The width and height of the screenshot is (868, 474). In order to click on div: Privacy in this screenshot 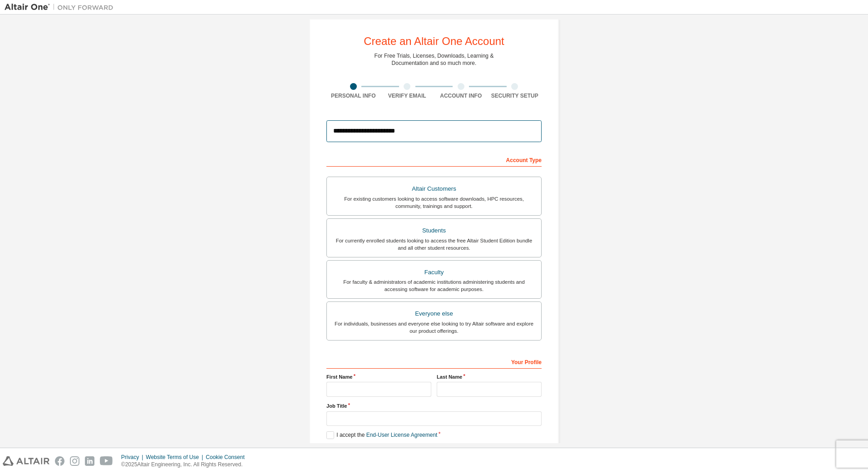, I will do `click(134, 458)`.